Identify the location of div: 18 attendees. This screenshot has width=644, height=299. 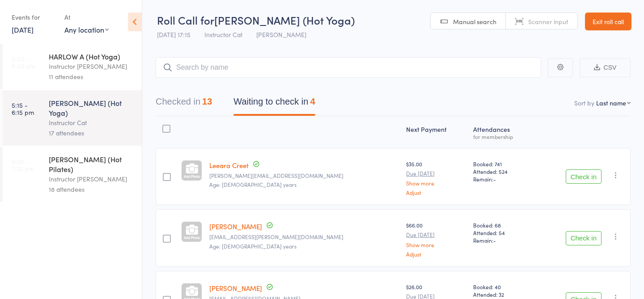
(91, 189).